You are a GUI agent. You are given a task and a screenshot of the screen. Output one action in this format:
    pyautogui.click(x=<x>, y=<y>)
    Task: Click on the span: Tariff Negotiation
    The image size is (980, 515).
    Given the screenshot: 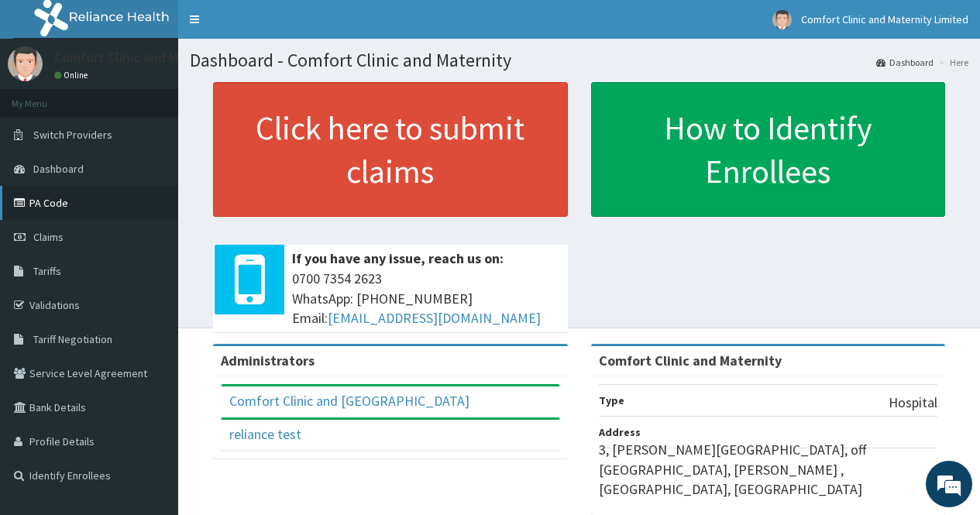 What is the action you would take?
    pyautogui.click(x=73, y=340)
    